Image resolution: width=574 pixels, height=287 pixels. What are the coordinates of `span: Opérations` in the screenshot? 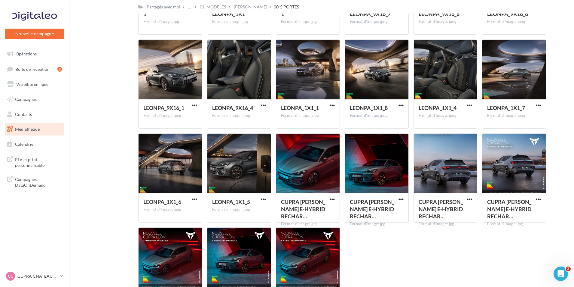 It's located at (26, 54).